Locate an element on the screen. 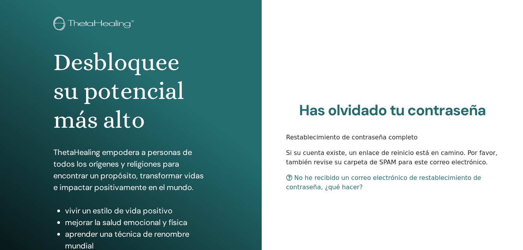 This screenshot has width=523, height=250. h1: Desbloquee su potencial más alto is located at coordinates (131, 91).